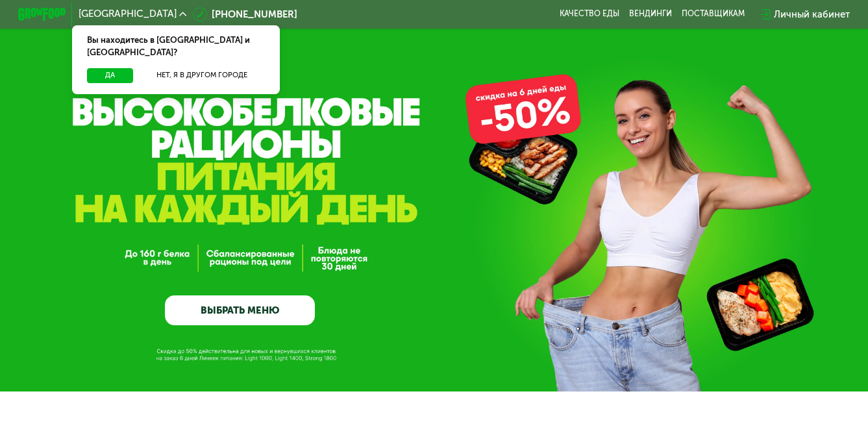 The width and height of the screenshot is (868, 422). What do you see at coordinates (110, 75) in the screenshot?
I see `button: Да` at bounding box center [110, 75].